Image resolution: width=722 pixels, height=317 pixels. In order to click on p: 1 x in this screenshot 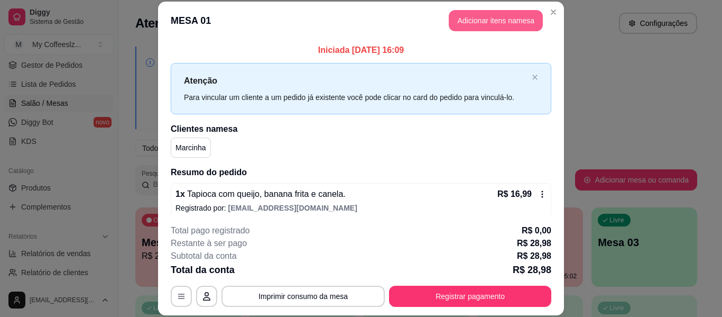, I will do `click(261, 194)`.